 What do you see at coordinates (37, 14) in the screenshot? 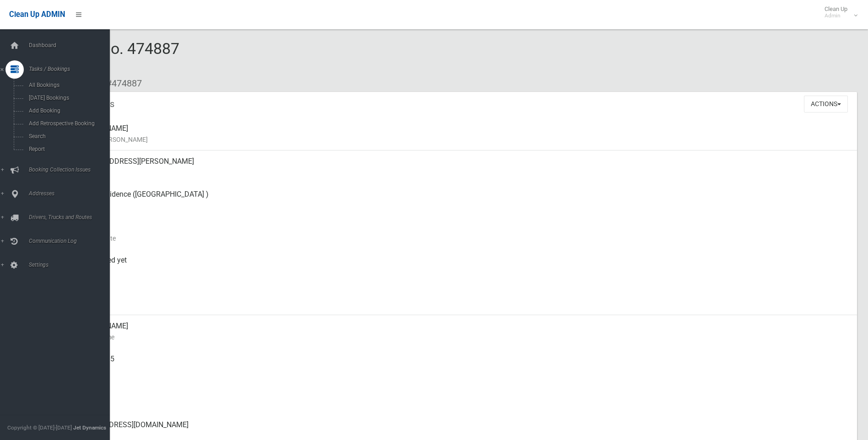
I see `span: Clean Up ADMIN` at bounding box center [37, 14].